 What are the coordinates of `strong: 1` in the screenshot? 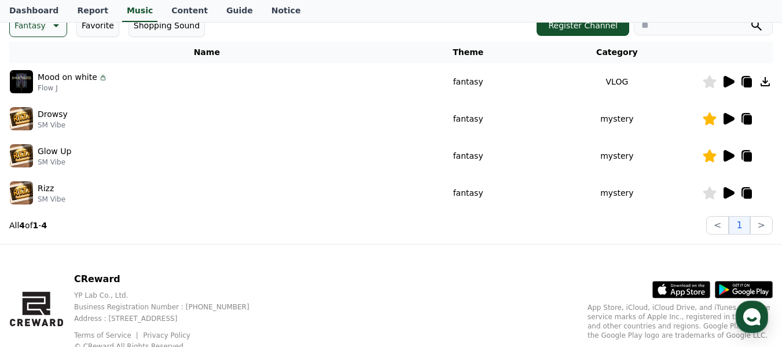 It's located at (36, 225).